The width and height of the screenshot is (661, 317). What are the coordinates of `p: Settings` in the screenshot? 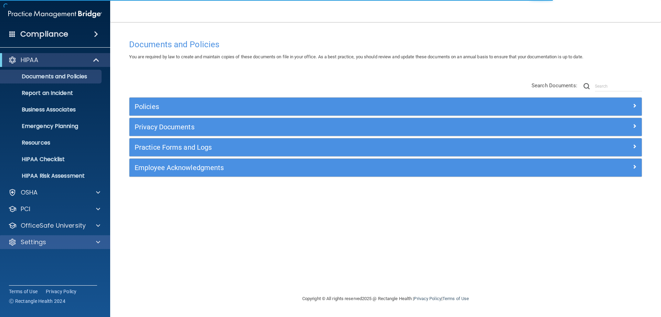 It's located at (33, 242).